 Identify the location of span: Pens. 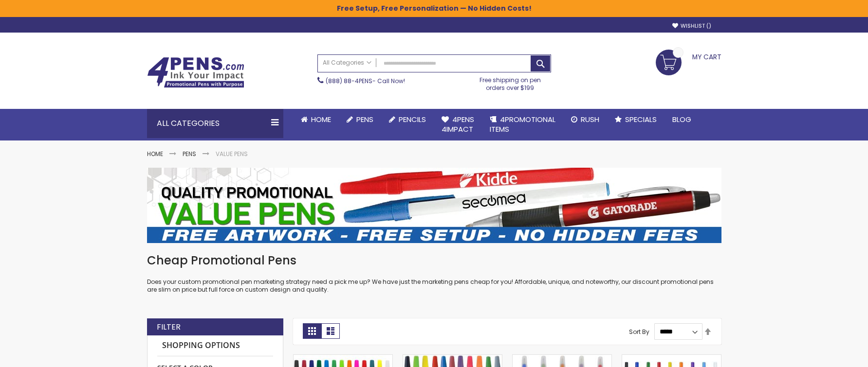
(365, 120).